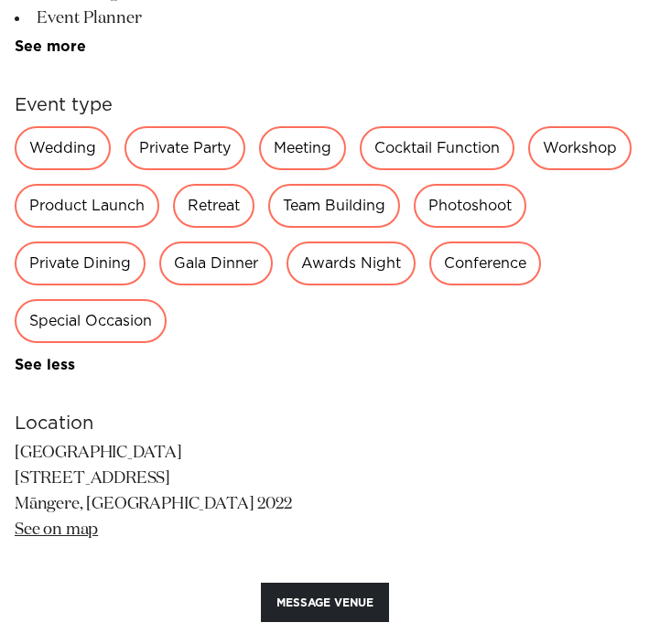 Image resolution: width=649 pixels, height=644 pixels. What do you see at coordinates (302, 148) in the screenshot?
I see `div: Meeting` at bounding box center [302, 148].